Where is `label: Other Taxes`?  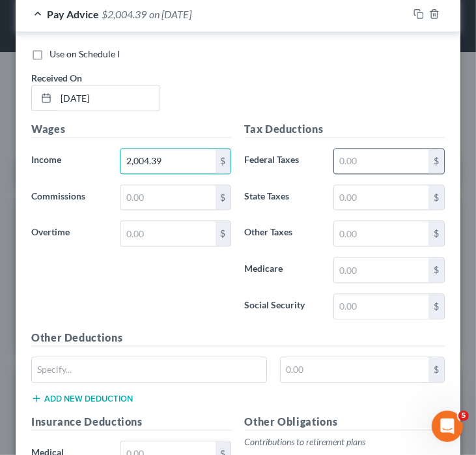
label: Other Taxes is located at coordinates (283, 233).